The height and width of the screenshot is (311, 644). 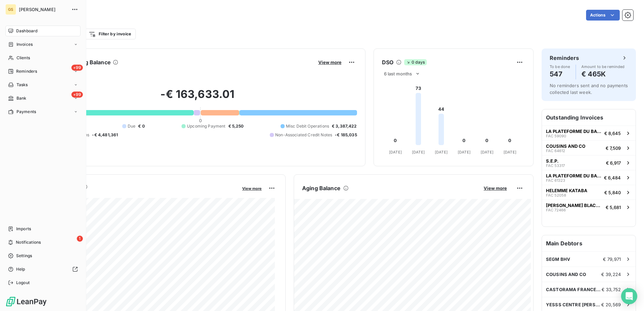 I want to click on span: € 5,250, so click(x=236, y=127).